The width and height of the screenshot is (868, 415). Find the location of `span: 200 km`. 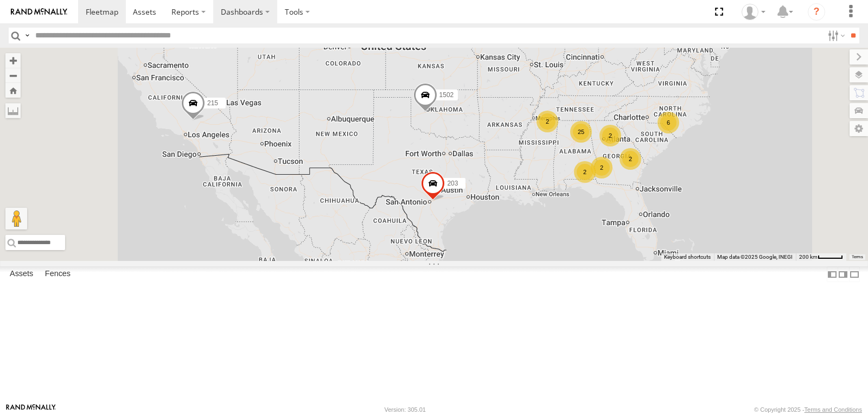

span: 200 km is located at coordinates (808, 256).